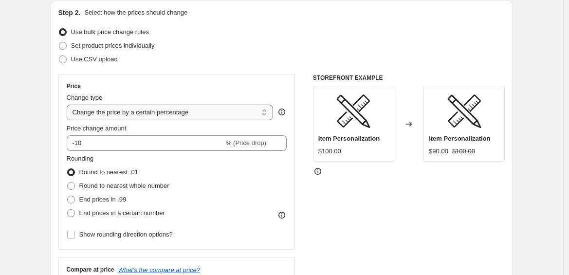 This screenshot has height=275, width=569. Describe the element at coordinates (85, 97) in the screenshot. I see `span: Change type` at that location.